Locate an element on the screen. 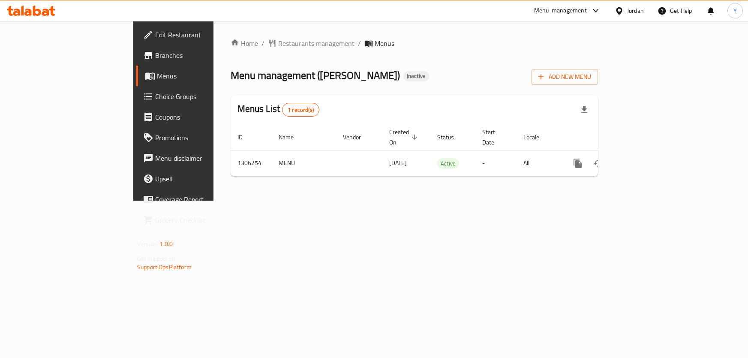 Image resolution: width=748 pixels, height=358 pixels. span: Add New Menu is located at coordinates (565, 77).